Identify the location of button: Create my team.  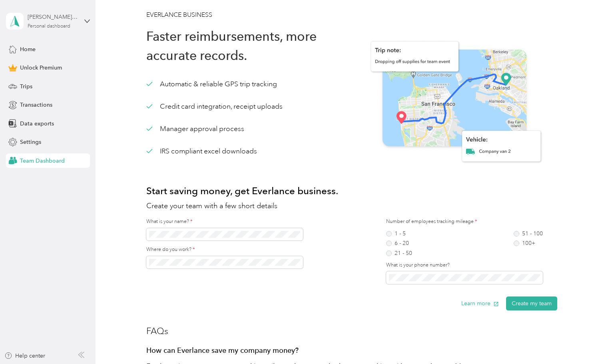
(532, 303).